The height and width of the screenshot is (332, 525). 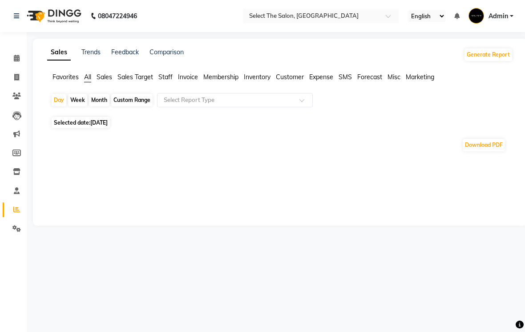 What do you see at coordinates (488, 55) in the screenshot?
I see `button: Generate Report` at bounding box center [488, 55].